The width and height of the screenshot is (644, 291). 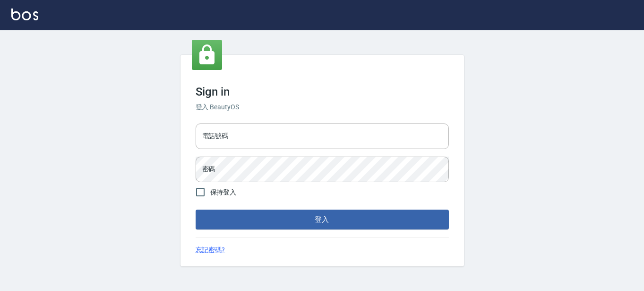 What do you see at coordinates (25, 14) in the screenshot?
I see `img: Logo` at bounding box center [25, 14].